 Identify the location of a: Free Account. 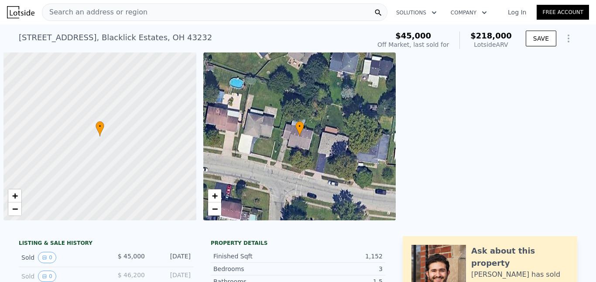
(563, 12).